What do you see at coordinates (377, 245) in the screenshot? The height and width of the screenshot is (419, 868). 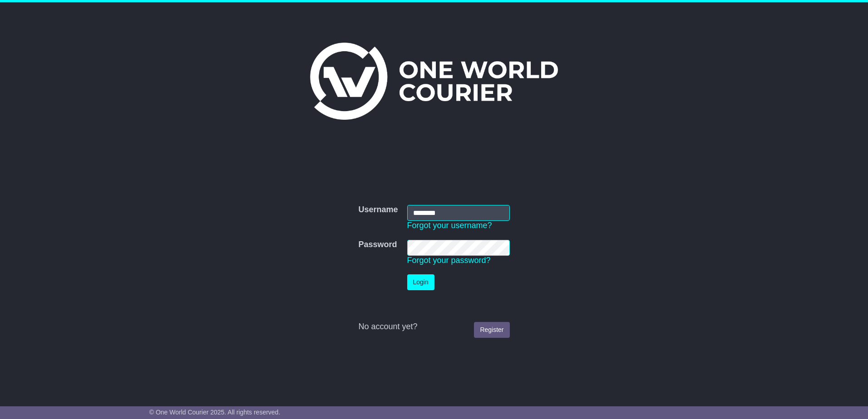 I see `label: Password` at bounding box center [377, 245].